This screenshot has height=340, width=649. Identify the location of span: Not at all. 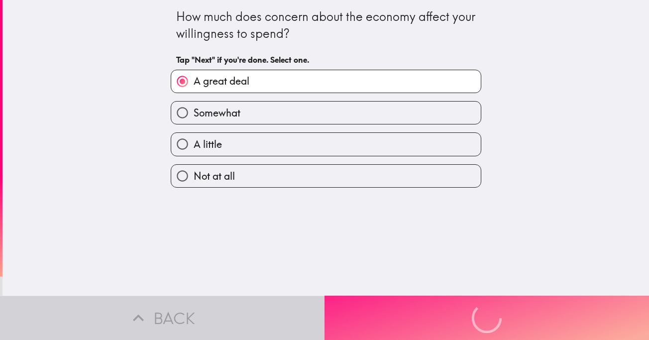
(214, 176).